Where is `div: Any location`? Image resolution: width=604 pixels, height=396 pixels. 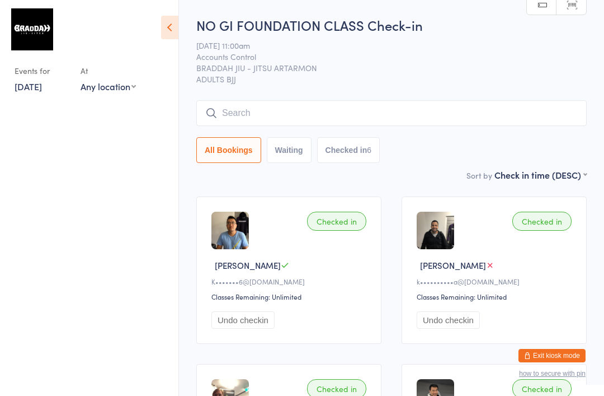 div: Any location is located at coordinates (108, 86).